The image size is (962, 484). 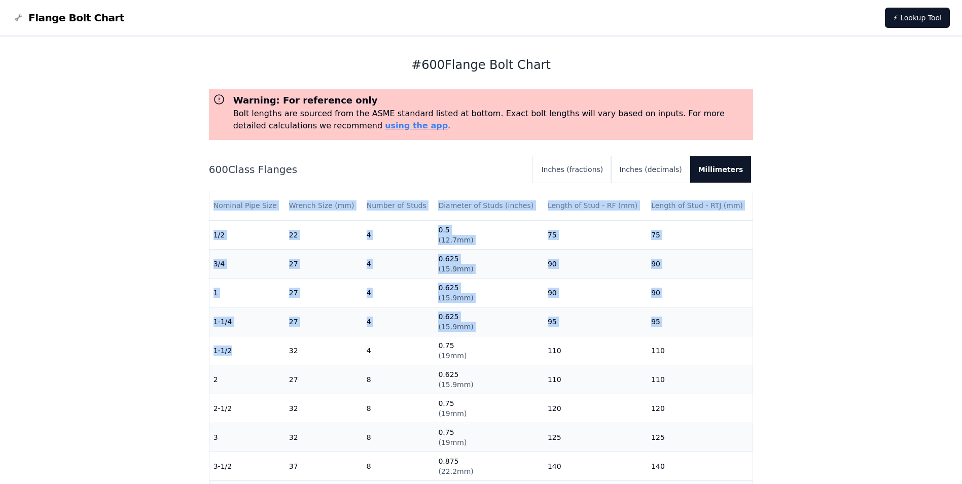 What do you see at coordinates (481, 65) in the screenshot?
I see `h1: # 600 Flange Bolt Chart` at bounding box center [481, 65].